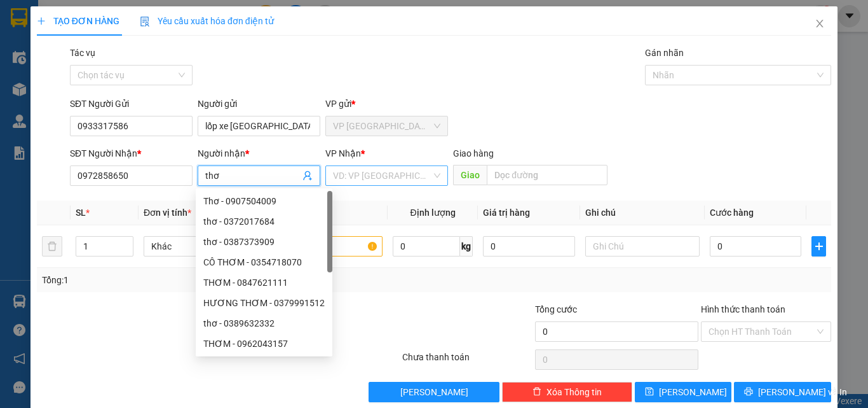 This screenshot has width=868, height=408. What do you see at coordinates (52, 246) in the screenshot?
I see `button: delete` at bounding box center [52, 246].